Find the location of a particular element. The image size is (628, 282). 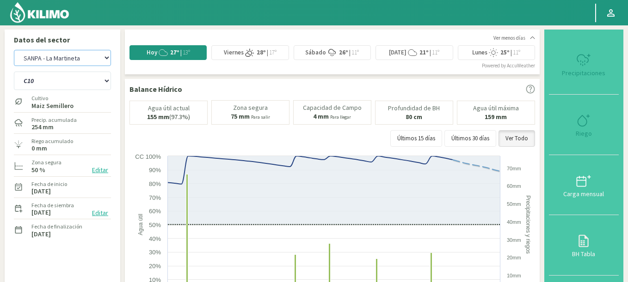

b: 4 mm is located at coordinates (321, 116).